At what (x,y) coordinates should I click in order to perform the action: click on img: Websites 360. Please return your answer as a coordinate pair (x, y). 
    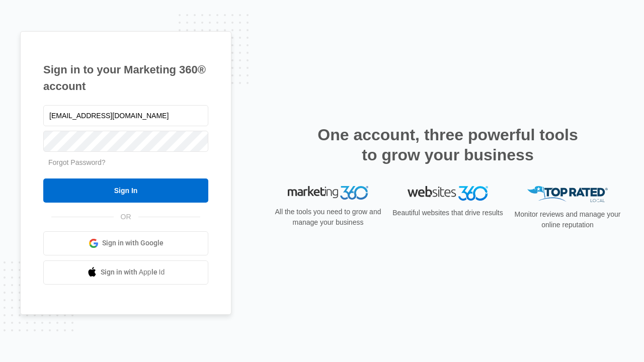
    Looking at the image, I should click on (448, 193).